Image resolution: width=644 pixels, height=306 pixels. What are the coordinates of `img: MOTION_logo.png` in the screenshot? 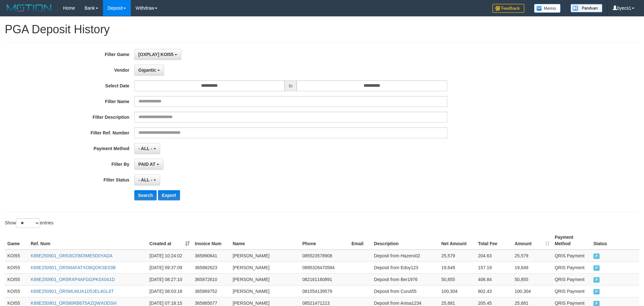 It's located at (29, 8).